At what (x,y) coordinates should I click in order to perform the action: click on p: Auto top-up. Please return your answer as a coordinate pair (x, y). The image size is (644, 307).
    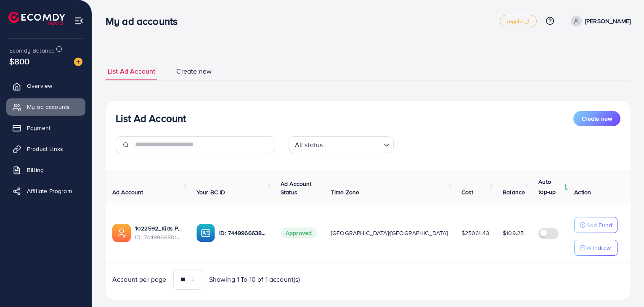
    Looking at the image, I should click on (551, 187).